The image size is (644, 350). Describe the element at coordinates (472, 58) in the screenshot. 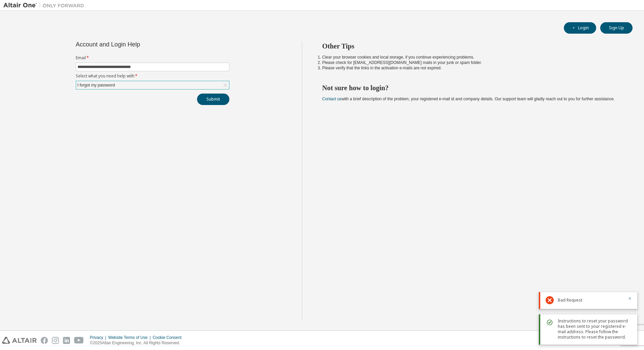

I see `li: Clear your browser cookies and local storage, if you continue experiencing problems.` at that location.